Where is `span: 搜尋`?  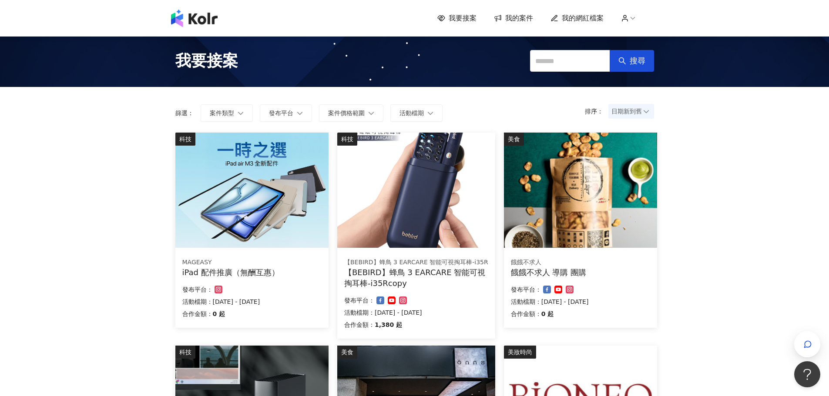
span: 搜尋 is located at coordinates (637, 61).